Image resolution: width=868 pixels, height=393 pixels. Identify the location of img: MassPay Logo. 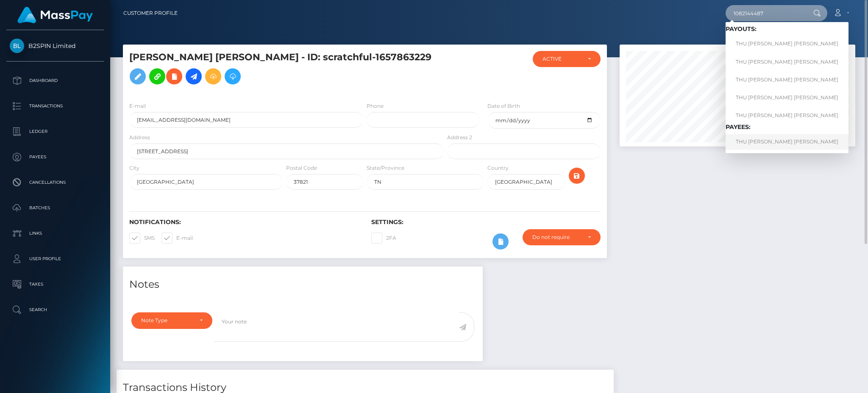
(55, 15).